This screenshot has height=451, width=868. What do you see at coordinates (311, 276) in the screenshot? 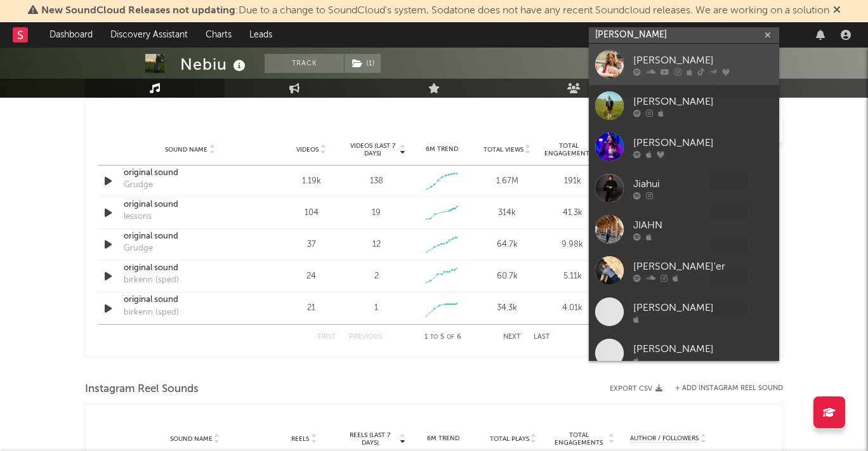
I see `div: 24` at bounding box center [311, 276].